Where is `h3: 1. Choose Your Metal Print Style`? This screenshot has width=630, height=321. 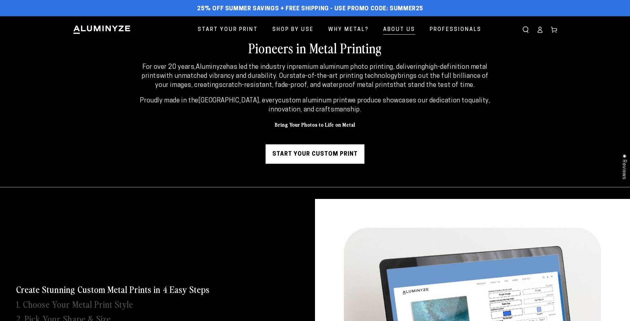 h3: 1. Choose Your Metal Print Style is located at coordinates (75, 304).